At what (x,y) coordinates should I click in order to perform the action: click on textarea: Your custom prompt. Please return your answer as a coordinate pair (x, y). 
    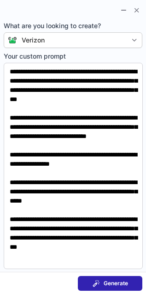
    Looking at the image, I should click on (73, 166).